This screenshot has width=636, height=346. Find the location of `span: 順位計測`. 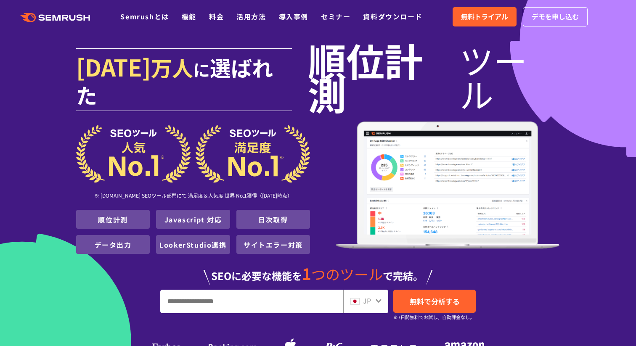

span: 順位計測 is located at coordinates (383, 77).